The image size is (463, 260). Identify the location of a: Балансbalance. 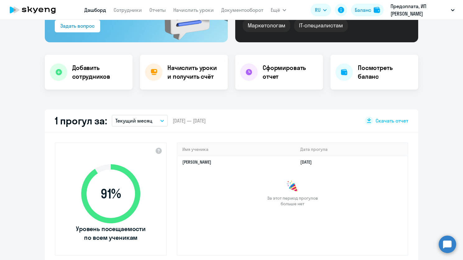
(367, 10).